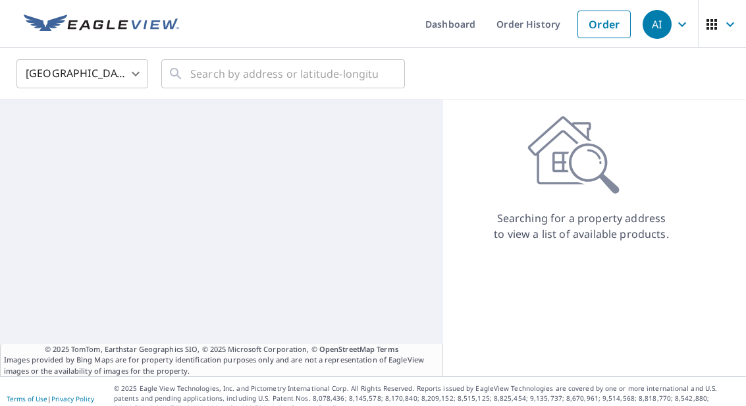 This screenshot has height=406, width=746. I want to click on a: Terms of Use, so click(27, 399).